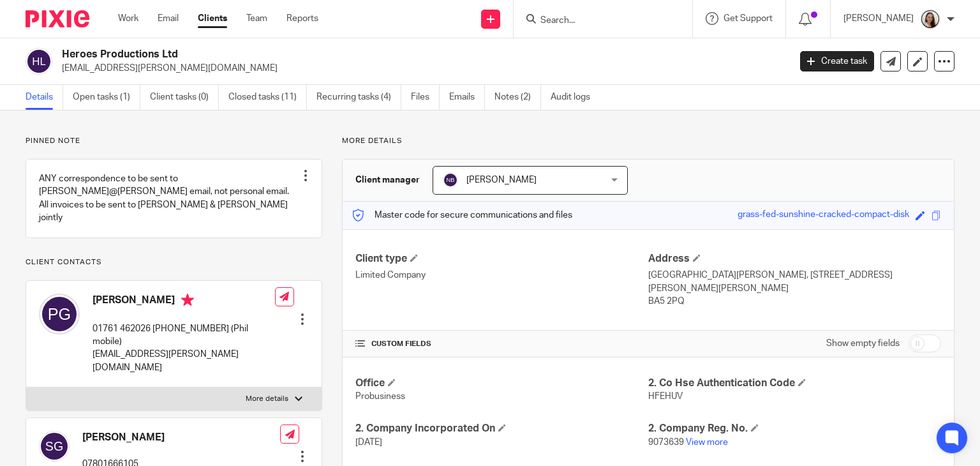 The width and height of the screenshot is (980, 466). I want to click on a: Team, so click(256, 19).